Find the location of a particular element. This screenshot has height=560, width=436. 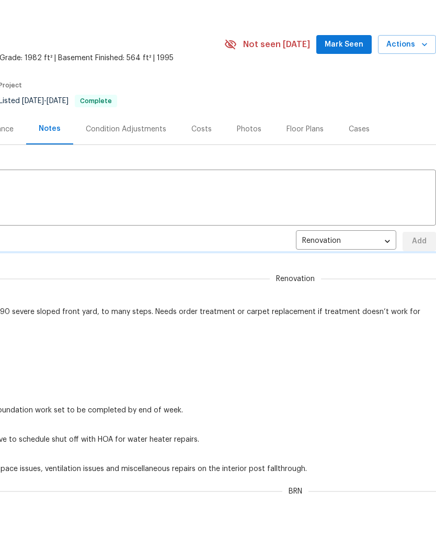

div: Floor Plans is located at coordinates (305, 129).